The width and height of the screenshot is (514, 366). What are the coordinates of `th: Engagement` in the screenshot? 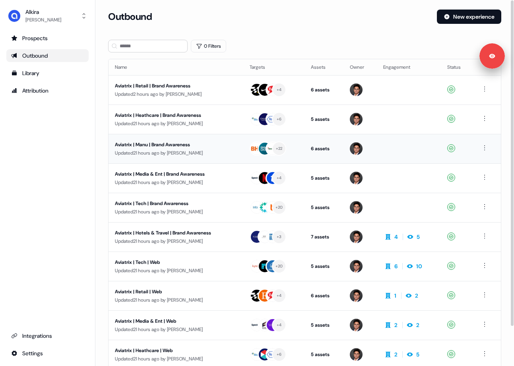 It's located at (409, 67).